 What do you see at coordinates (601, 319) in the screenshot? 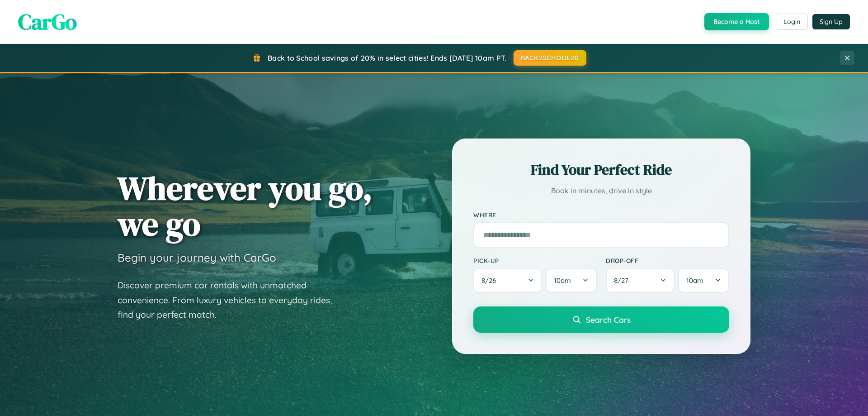
I see `button: Search Cars` at bounding box center [601, 319].